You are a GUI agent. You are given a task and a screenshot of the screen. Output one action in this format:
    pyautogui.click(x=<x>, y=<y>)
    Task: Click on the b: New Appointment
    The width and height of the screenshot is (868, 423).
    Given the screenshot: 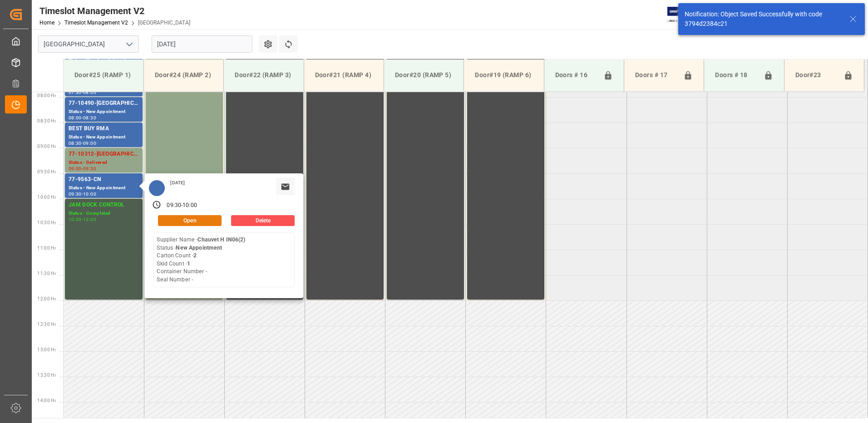 What is the action you would take?
    pyautogui.click(x=198, y=248)
    